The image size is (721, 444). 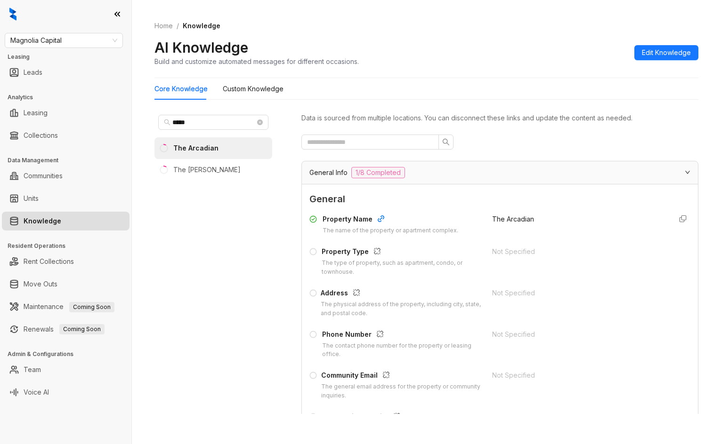 What do you see at coordinates (69, 246) in the screenshot?
I see `h3: Resident Operations` at bounding box center [69, 246].